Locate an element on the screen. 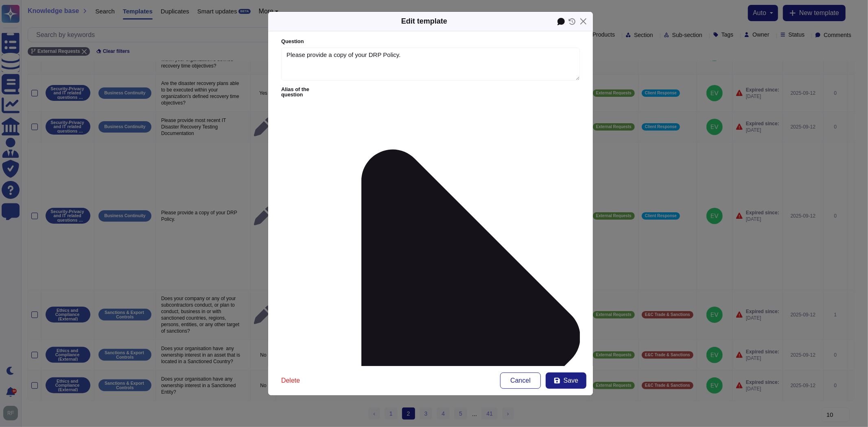 This screenshot has width=868, height=427. div: Edit template is located at coordinates (424, 21).